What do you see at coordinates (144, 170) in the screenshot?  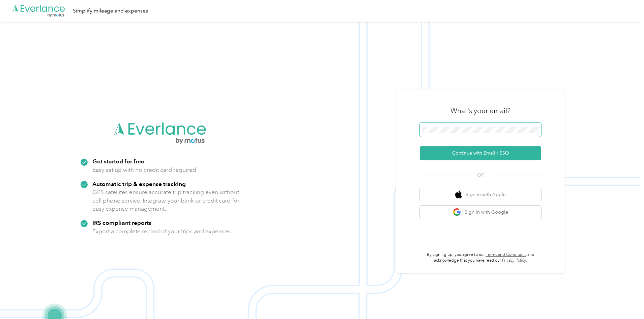 I see `p: Easy set up with no credit card required` at bounding box center [144, 170].